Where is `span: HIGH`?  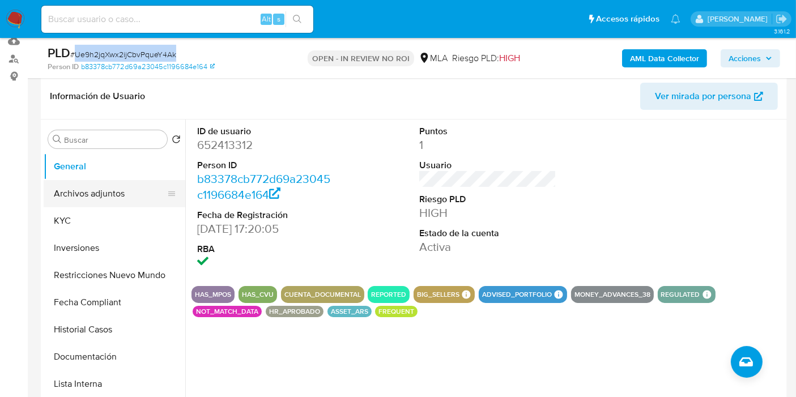
span: HIGH is located at coordinates (510, 58).